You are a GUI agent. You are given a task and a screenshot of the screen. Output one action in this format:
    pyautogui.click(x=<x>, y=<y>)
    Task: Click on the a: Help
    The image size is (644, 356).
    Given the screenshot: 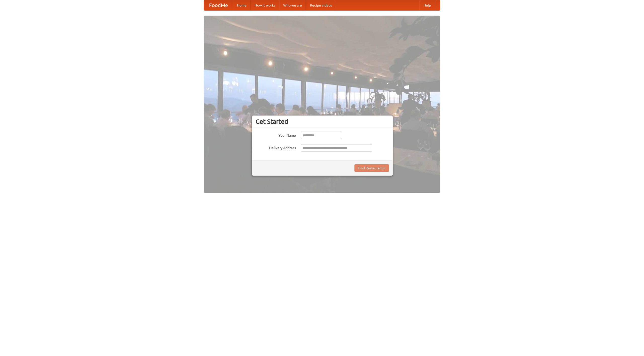 What is the action you would take?
    pyautogui.click(x=427, y=5)
    